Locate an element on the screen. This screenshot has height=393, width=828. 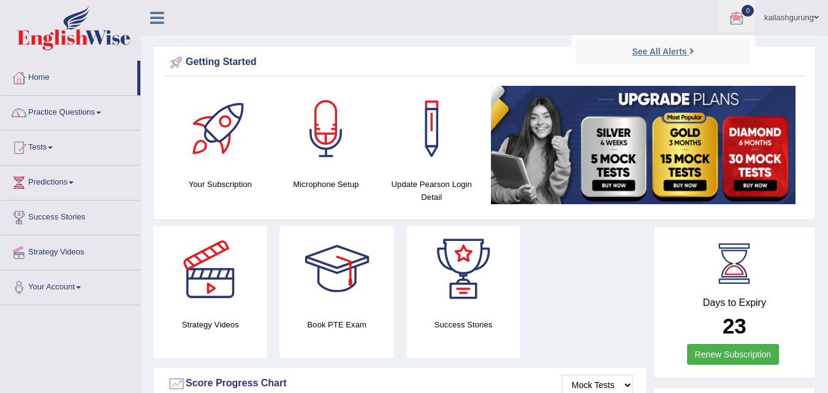
div: Getting Started is located at coordinates (484, 63).